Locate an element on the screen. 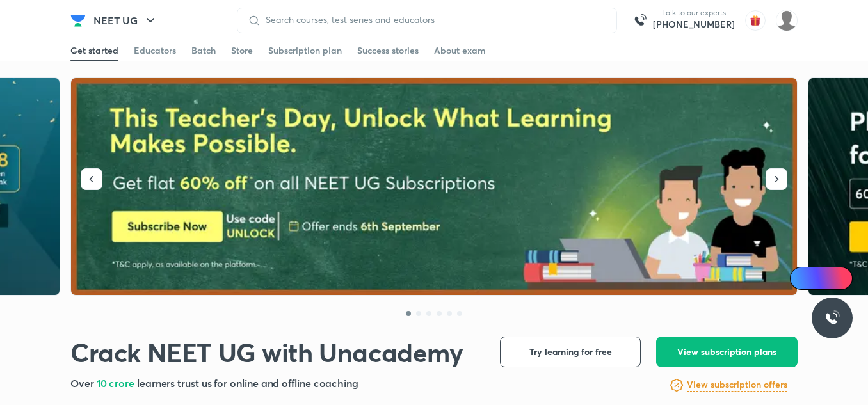 This screenshot has height=405, width=868. a: Store is located at coordinates (242, 50).